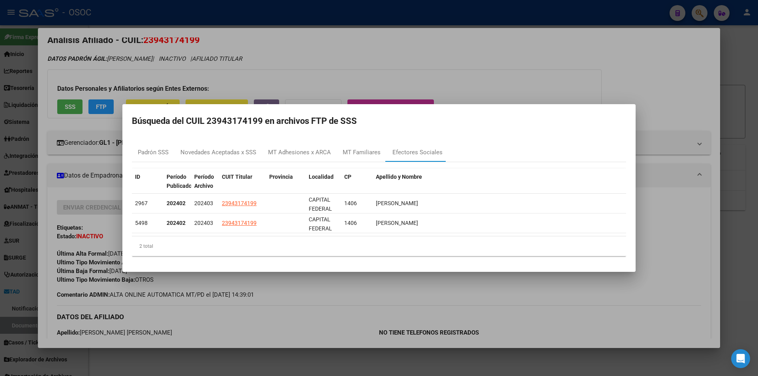  Describe the element at coordinates (141, 203) in the screenshot. I see `span: 2967` at that location.